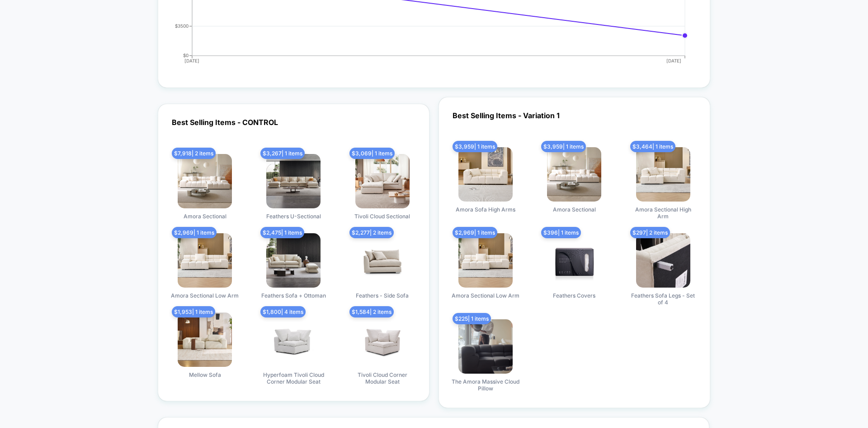 The height and width of the screenshot is (428, 868). Describe the element at coordinates (382, 216) in the screenshot. I see `span: Tivoli Cloud Sectional` at that location.